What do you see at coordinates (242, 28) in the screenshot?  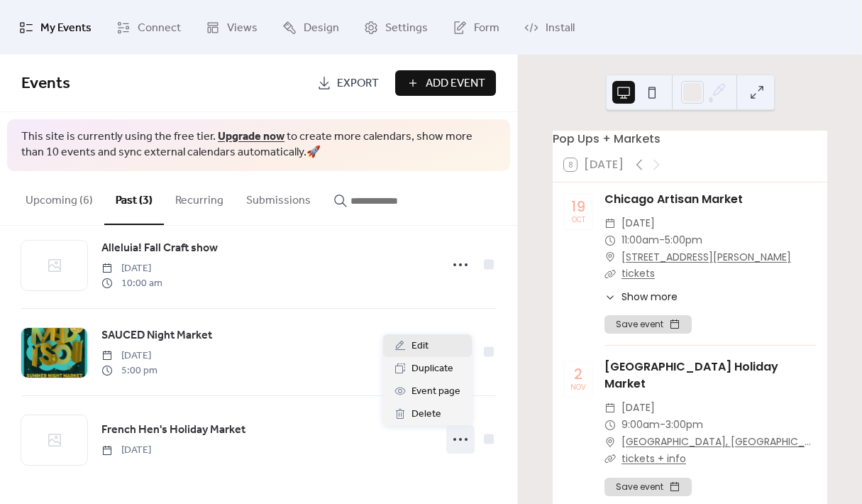 I see `span: Views` at bounding box center [242, 28].